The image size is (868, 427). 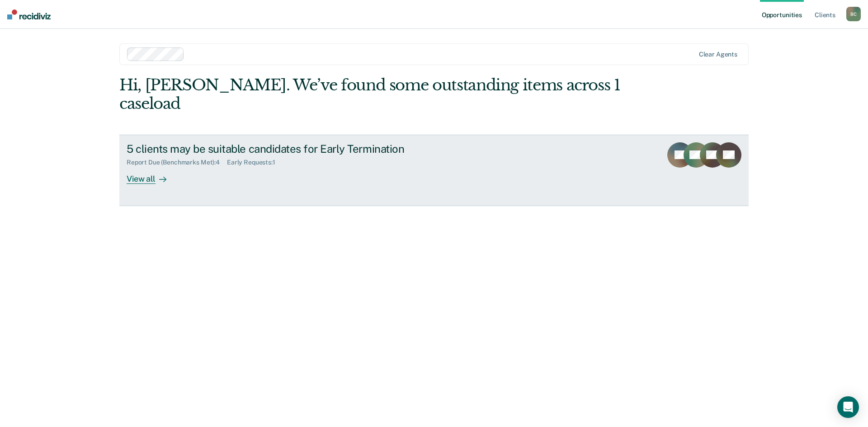 I want to click on div: B C, so click(x=853, y=14).